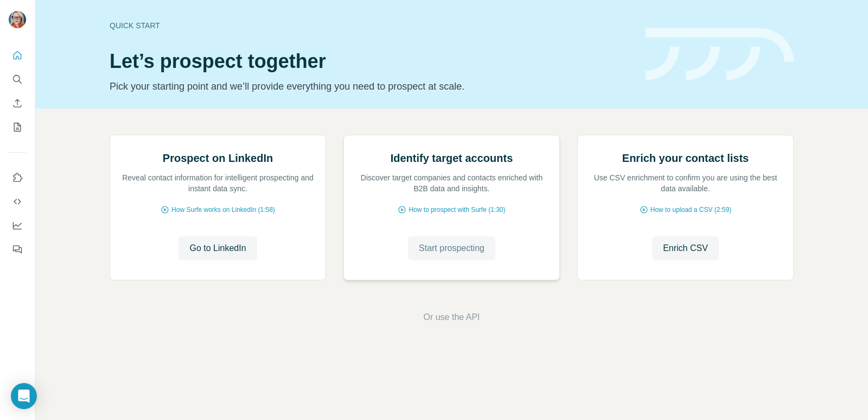  I want to click on p: Pick your starting point and we’ll provide everything you need to prospect at scale., so click(371, 86).